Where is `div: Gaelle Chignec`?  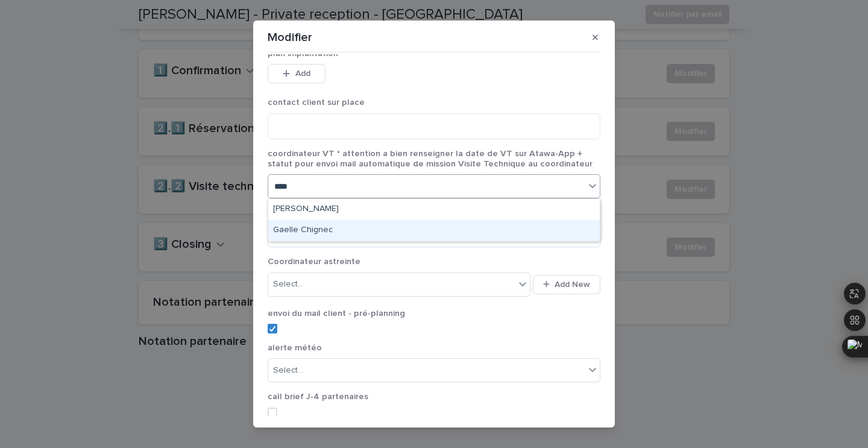
div: Gaelle Chignec is located at coordinates (434, 230).